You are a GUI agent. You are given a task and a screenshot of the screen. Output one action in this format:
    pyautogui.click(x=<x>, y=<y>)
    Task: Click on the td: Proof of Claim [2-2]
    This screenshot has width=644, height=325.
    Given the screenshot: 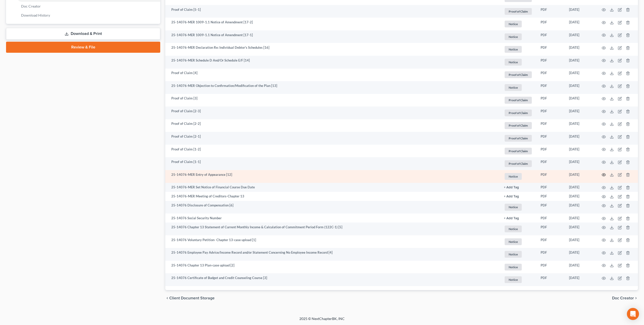 What is the action you would take?
    pyautogui.click(x=332, y=126)
    